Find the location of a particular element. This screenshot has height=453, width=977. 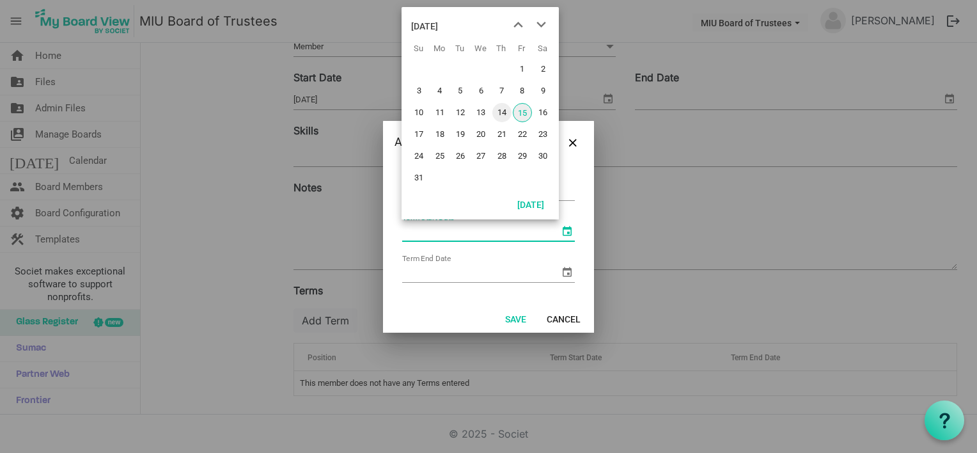

span: Sunday, August 31, 2025 is located at coordinates (419, 178).